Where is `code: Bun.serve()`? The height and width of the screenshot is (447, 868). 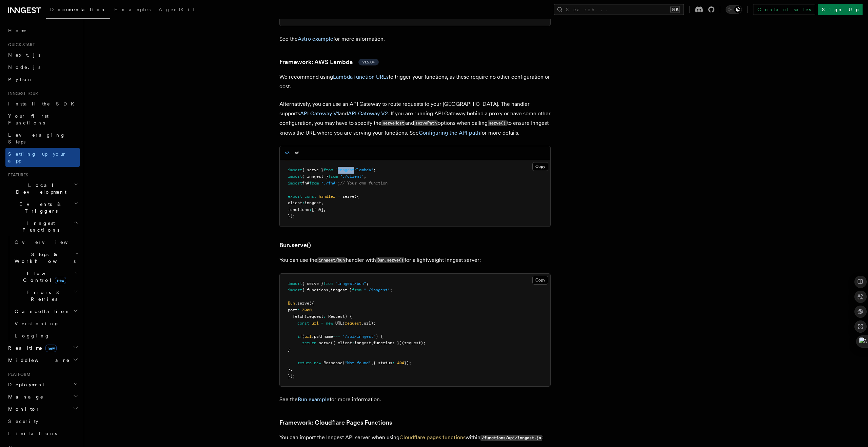 code: Bun.serve() is located at coordinates (390, 260).